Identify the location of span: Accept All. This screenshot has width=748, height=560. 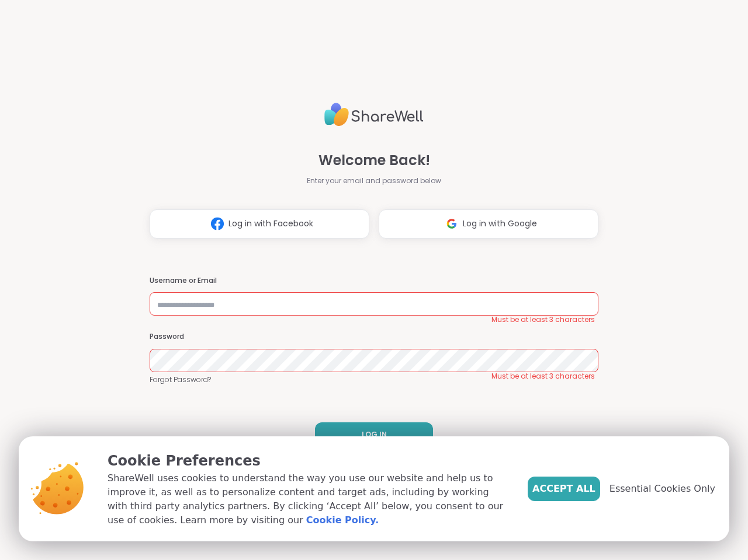
(563, 489).